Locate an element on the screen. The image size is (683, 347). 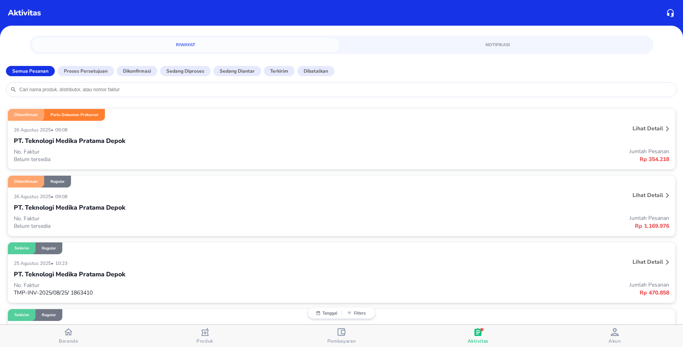
span: Beranda is located at coordinates (68, 341).